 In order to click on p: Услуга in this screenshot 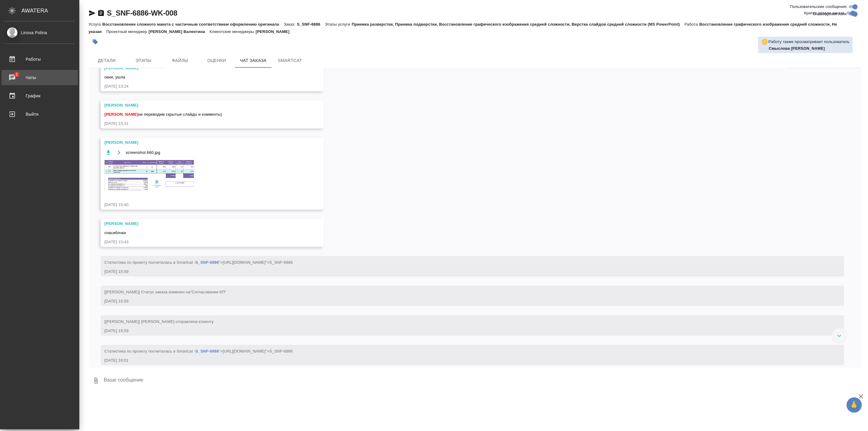, I will do `click(95, 24)`.